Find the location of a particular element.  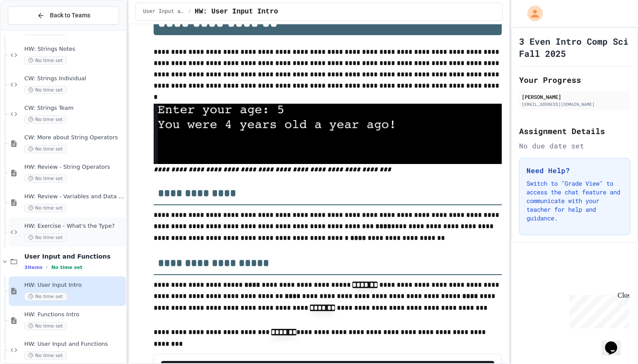

span: CW: Strings Individual is located at coordinates (74, 78).